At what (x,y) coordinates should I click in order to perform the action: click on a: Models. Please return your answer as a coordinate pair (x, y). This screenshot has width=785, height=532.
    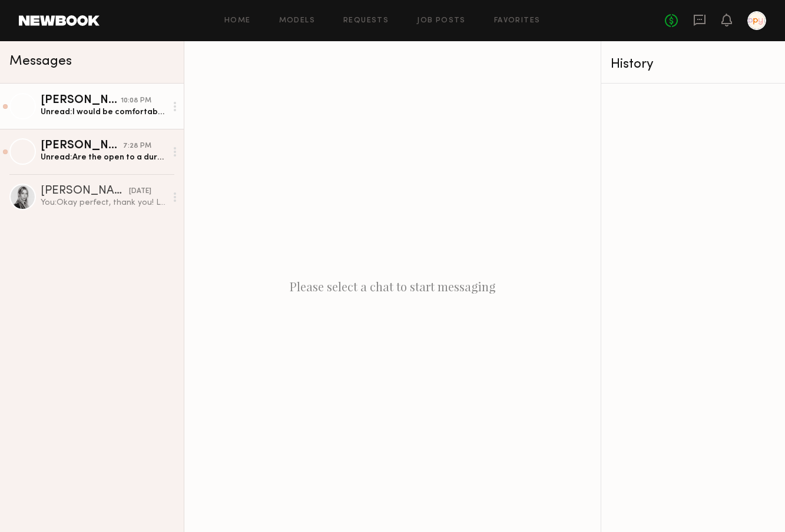
    Looking at the image, I should click on (297, 21).